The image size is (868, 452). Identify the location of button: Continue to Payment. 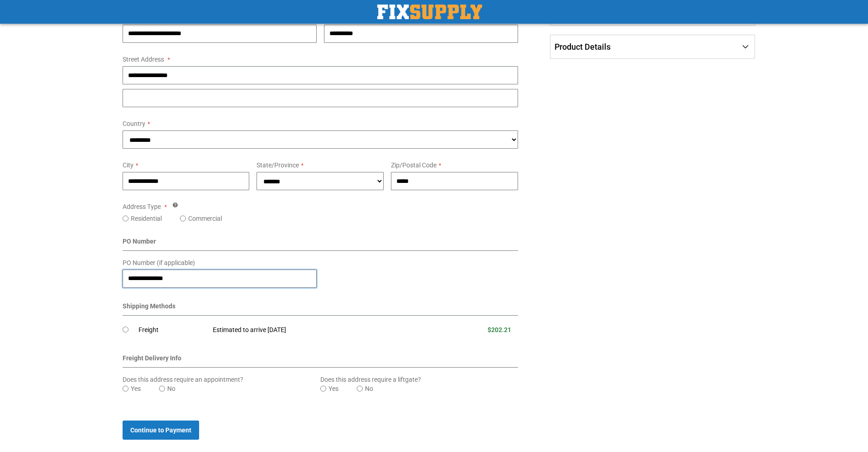
(161, 430).